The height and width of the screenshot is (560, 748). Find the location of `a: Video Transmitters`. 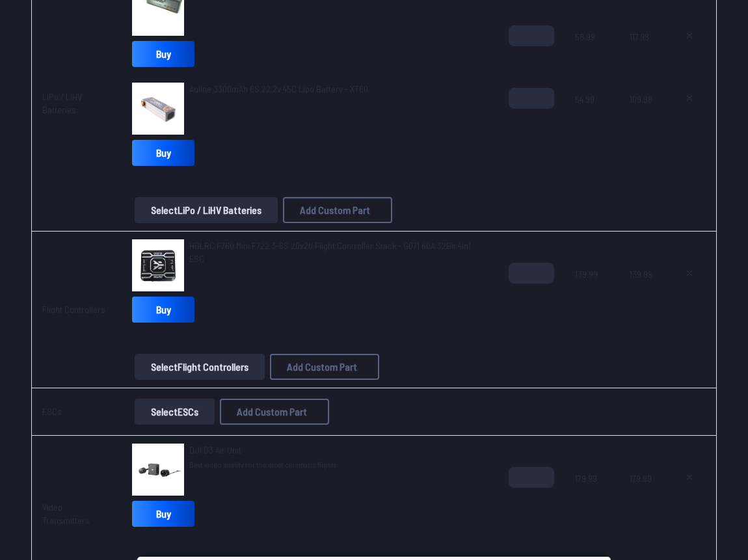

a: Video Transmitters is located at coordinates (66, 513).